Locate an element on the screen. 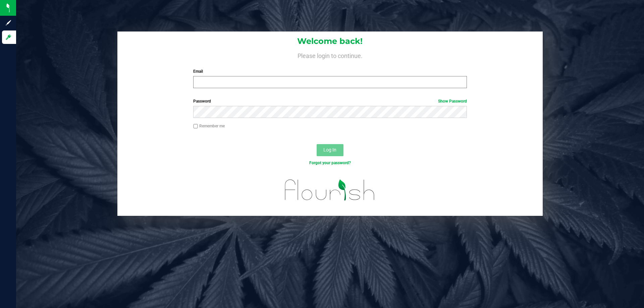 The width and height of the screenshot is (644, 308). span: Password is located at coordinates (202, 101).